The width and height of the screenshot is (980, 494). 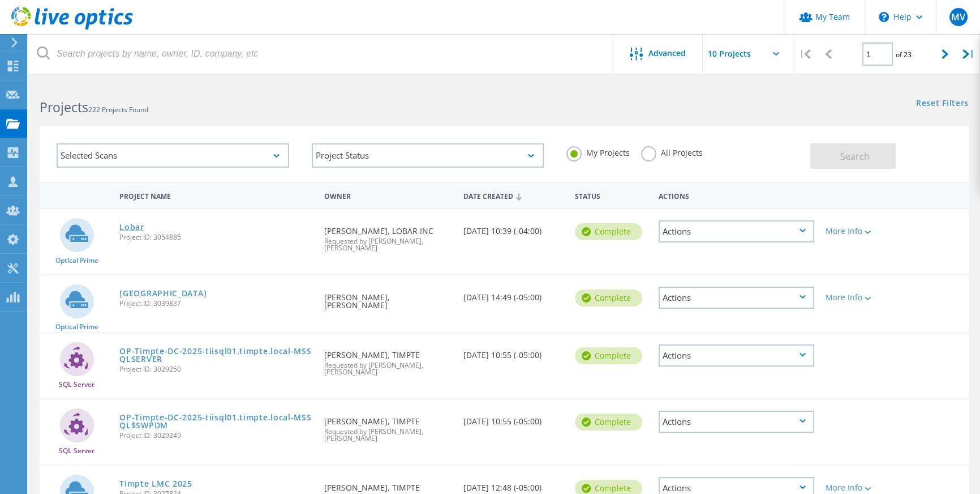 What do you see at coordinates (611, 195) in the screenshot?
I see `div: Status` at bounding box center [611, 195].